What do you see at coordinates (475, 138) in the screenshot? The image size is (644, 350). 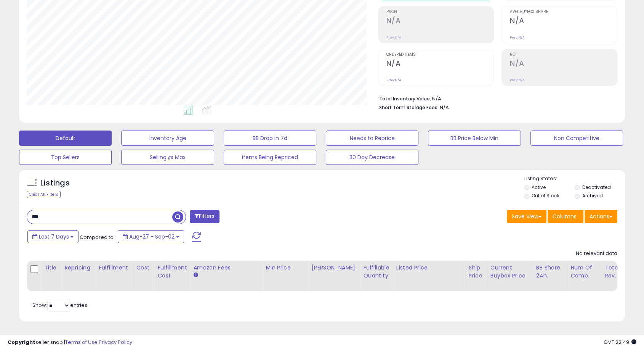 I see `button: BB Price Below Min` at bounding box center [475, 138].